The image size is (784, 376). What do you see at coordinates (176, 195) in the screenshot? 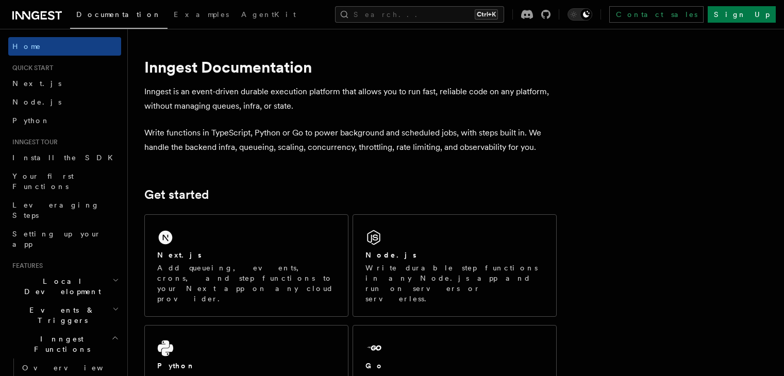
I see `a: Get started` at bounding box center [176, 195].